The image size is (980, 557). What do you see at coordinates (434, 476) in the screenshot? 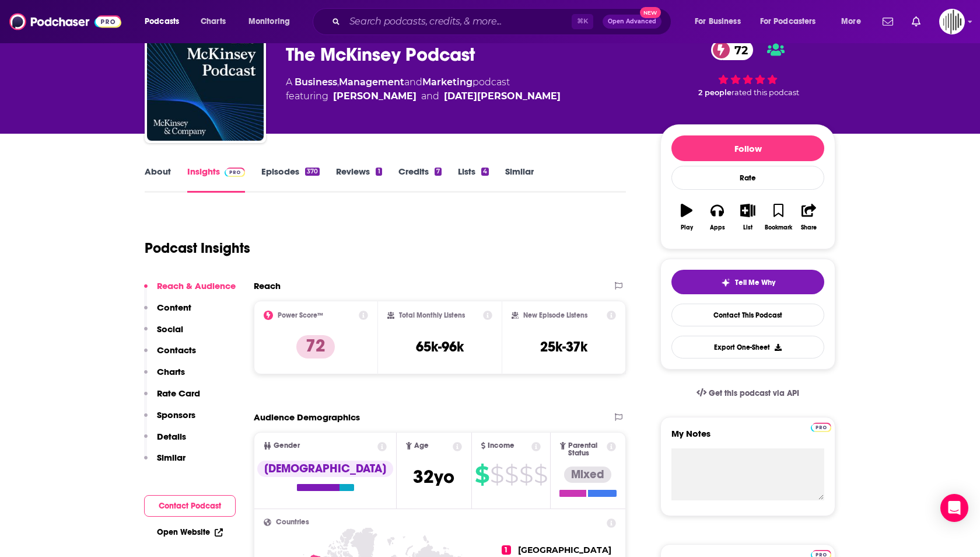
I see `span: 32 yo` at bounding box center [434, 476].